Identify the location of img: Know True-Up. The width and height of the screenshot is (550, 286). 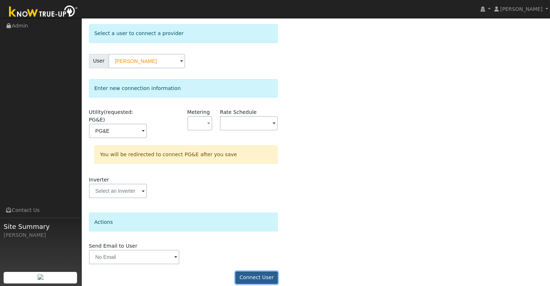
(43, 12).